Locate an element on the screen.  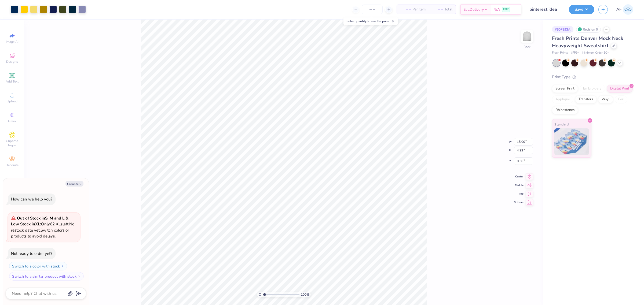
div: How can we help you? is located at coordinates (32, 199).